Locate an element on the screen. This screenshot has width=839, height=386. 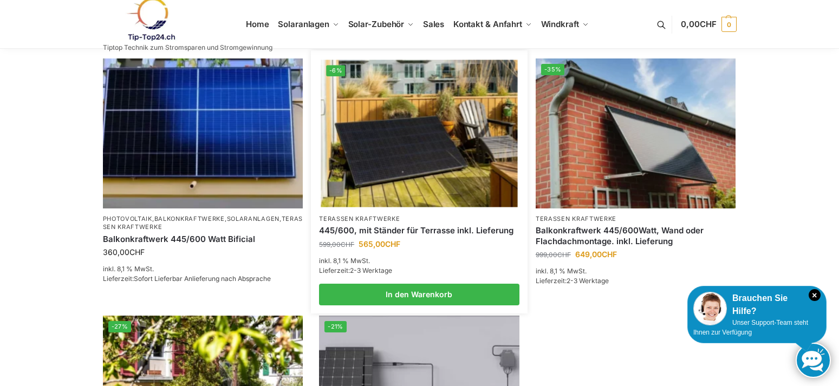
img: Wandbefestigung Solarmodul is located at coordinates (636, 133).